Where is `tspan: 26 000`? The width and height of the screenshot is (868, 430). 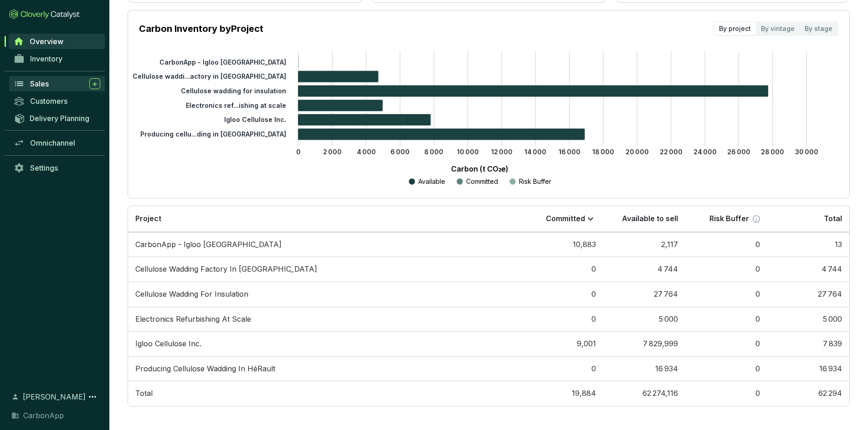
tspan: 26 000 is located at coordinates (738, 152).